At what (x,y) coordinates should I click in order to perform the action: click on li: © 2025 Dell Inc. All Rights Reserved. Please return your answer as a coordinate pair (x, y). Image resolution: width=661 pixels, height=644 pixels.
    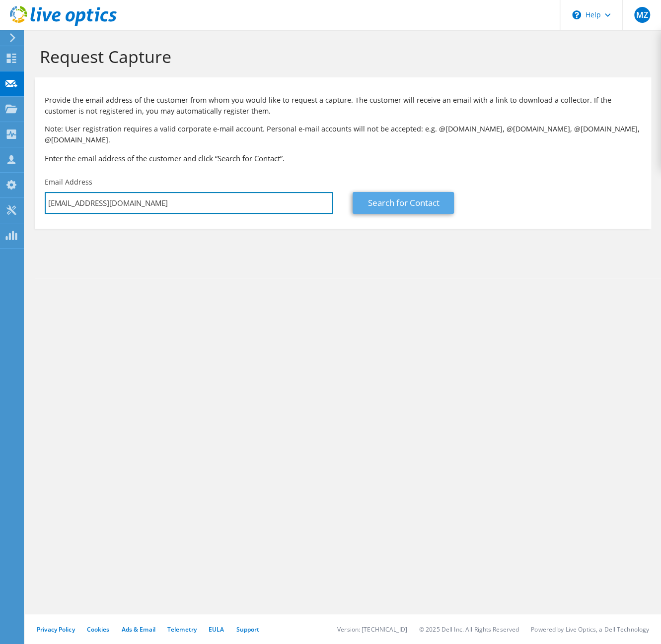
    Looking at the image, I should click on (469, 630).